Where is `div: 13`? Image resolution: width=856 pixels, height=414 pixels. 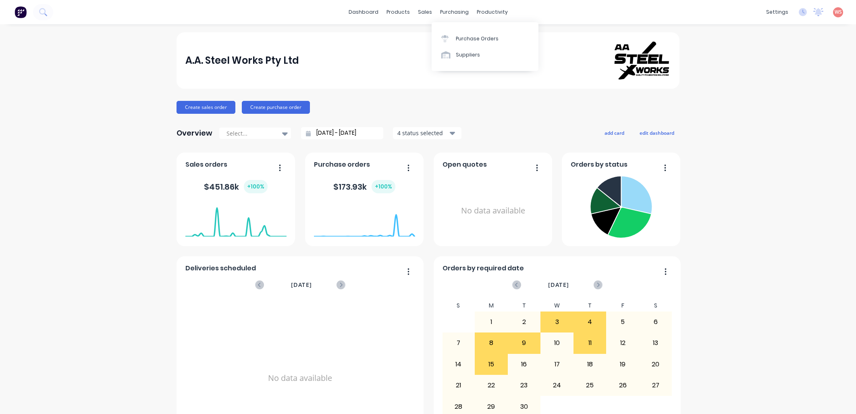 div: 13 is located at coordinates (656, 343).